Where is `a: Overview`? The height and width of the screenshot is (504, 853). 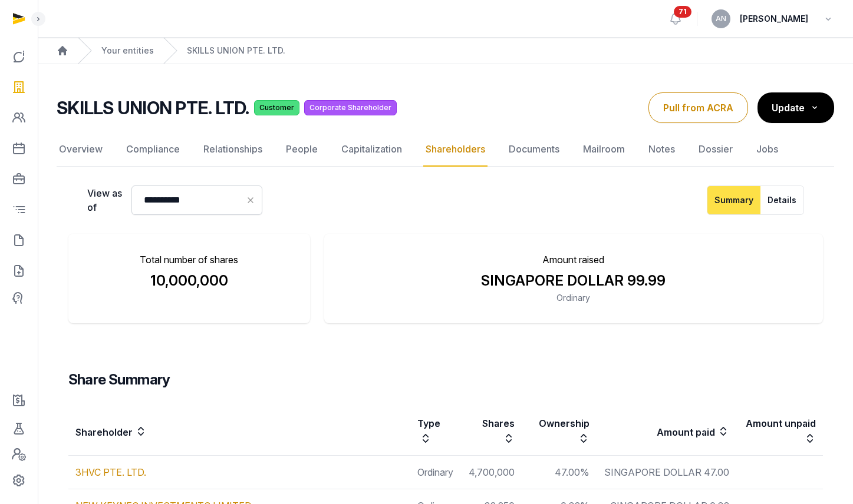 a: Overview is located at coordinates (81, 150).